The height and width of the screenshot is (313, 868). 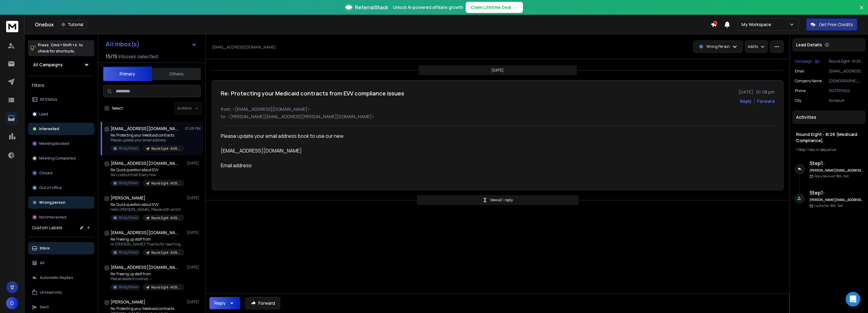 What do you see at coordinates (372, 7) in the screenshot?
I see `span: ReferralStack` at bounding box center [372, 7].